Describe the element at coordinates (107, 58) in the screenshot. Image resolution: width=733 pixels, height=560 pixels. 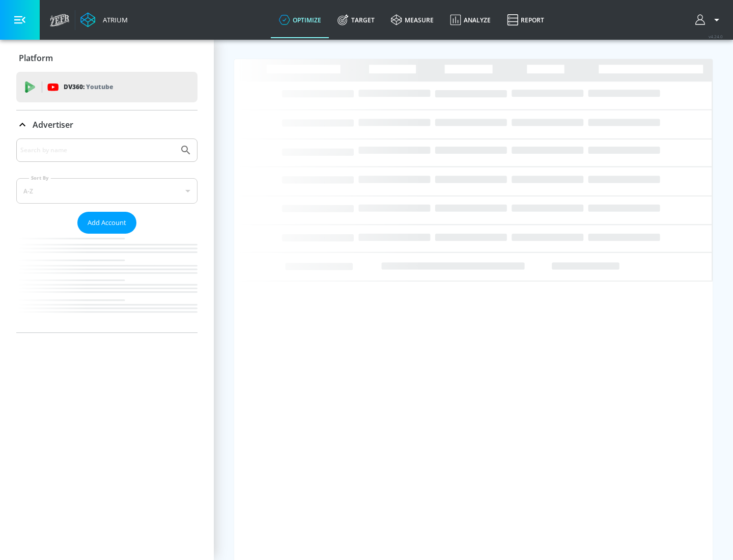
I see `div: Platform` at that location.